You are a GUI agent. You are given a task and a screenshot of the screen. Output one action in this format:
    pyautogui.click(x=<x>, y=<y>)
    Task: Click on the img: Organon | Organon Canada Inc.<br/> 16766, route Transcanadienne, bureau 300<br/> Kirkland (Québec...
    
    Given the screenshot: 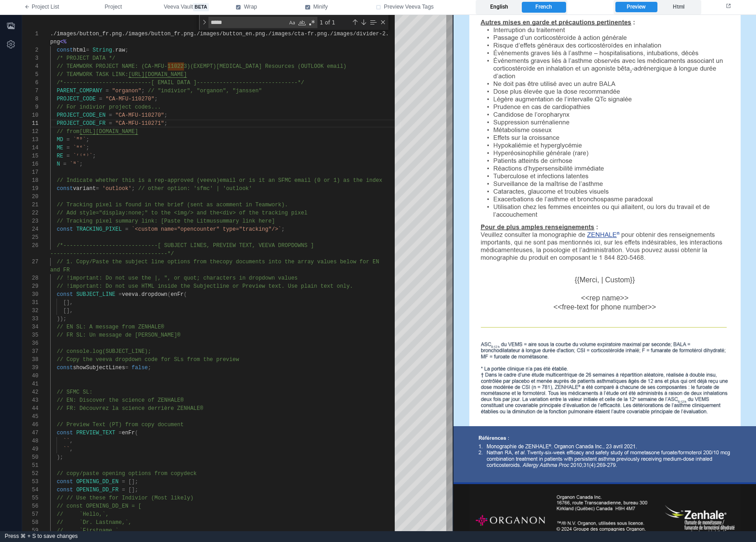 What is the action you would take?
    pyautogui.click(x=151, y=506)
    